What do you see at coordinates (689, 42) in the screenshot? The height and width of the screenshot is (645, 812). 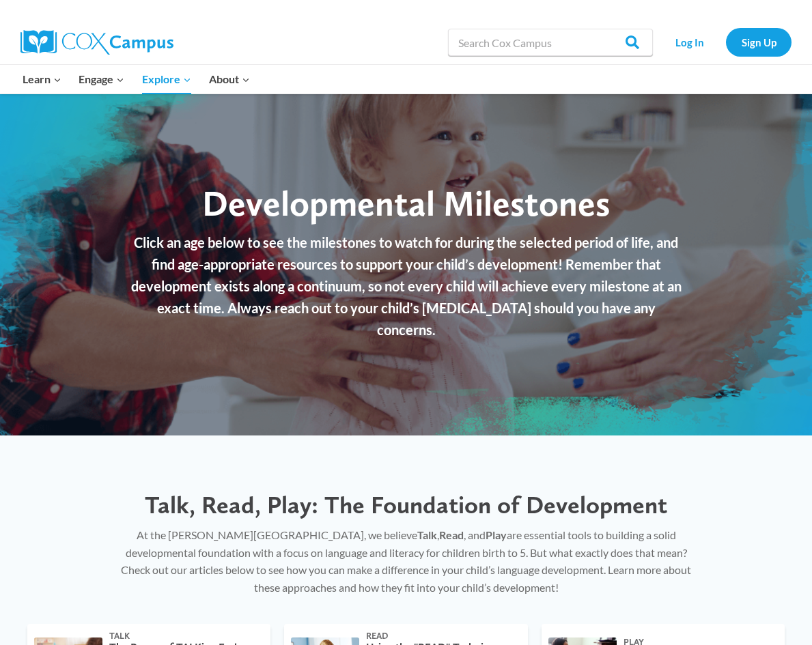 I see `a: Log In` at bounding box center [689, 42].